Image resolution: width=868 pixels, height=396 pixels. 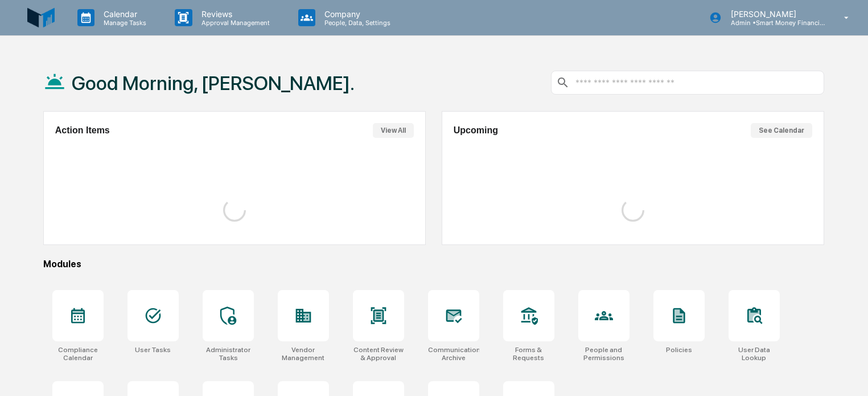 I want to click on p: Admin • Smart Money Financial Advisors, so click(x=774, y=23).